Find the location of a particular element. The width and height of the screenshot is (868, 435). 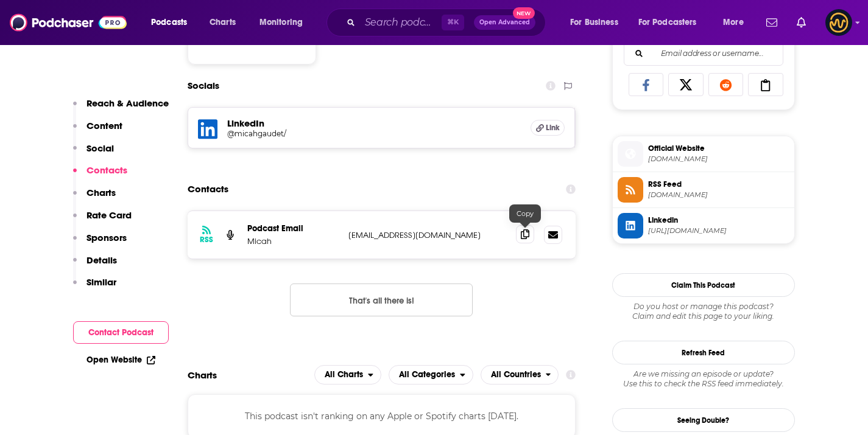

button: Contacts is located at coordinates (100, 175).